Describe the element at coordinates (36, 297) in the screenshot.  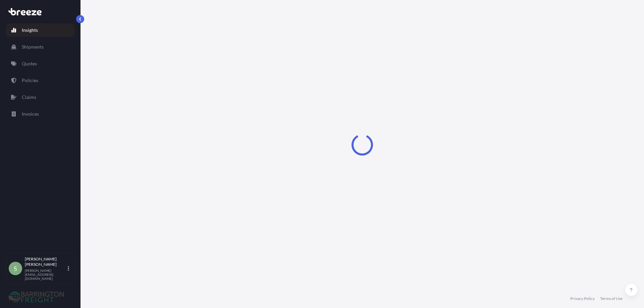
I see `img: organization-logo` at that location.